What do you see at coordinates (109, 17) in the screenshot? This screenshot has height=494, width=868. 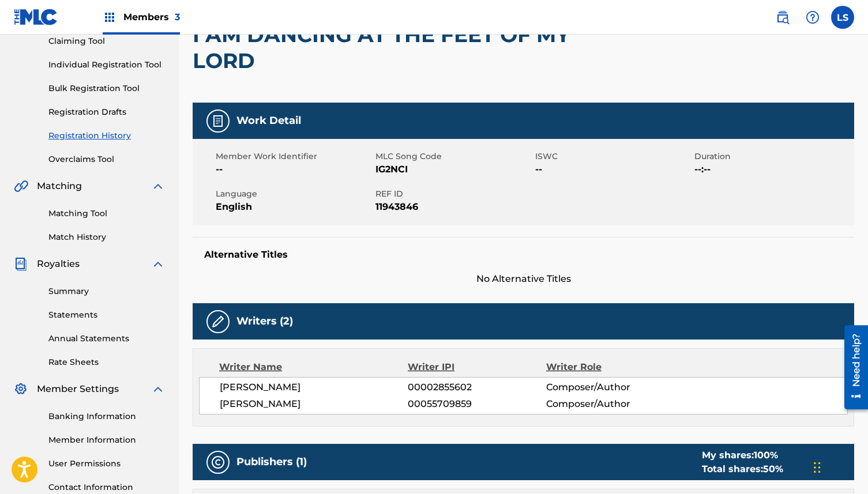 I see `img: Top Rightsholders` at bounding box center [109, 17].